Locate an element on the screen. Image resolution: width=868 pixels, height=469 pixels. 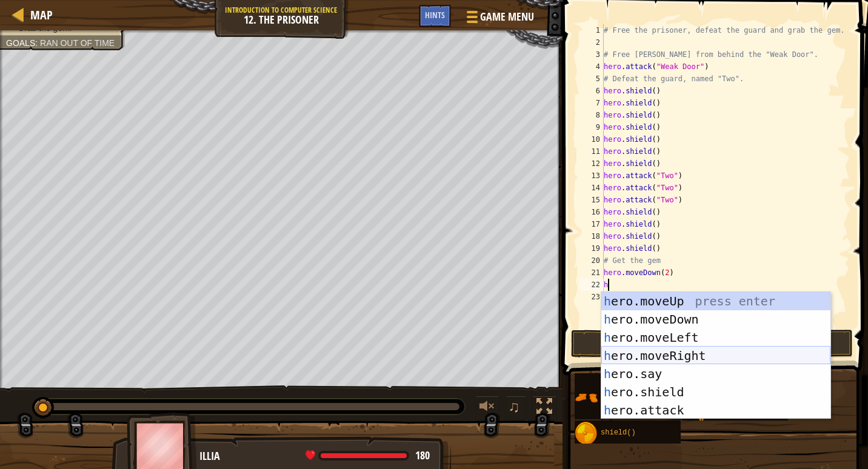
div: 7 is located at coordinates (592, 103).